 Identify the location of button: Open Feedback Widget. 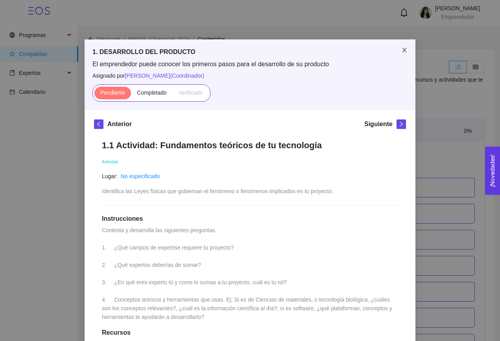
(493, 170).